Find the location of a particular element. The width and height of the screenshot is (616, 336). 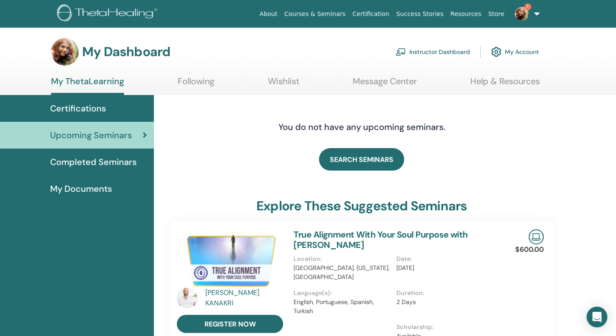

h4: You do not have any upcoming seminars. is located at coordinates (362, 127).